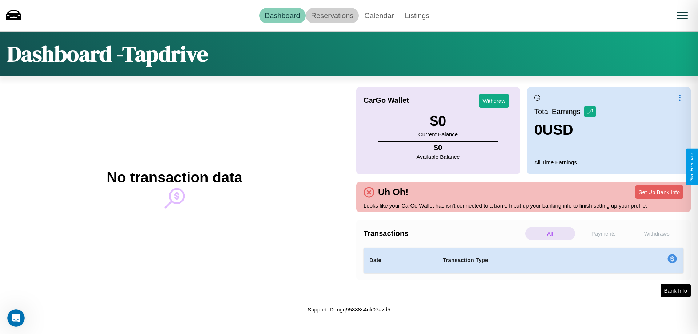 The height and width of the screenshot is (334, 698). What do you see at coordinates (444, 234) in the screenshot?
I see `h4: Transactions` at bounding box center [444, 234].